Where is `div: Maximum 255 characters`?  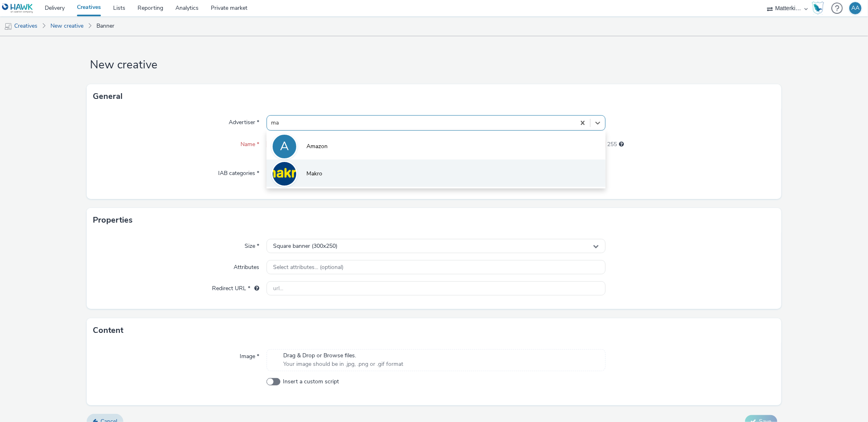
div: Maximum 255 characters is located at coordinates (622, 144).